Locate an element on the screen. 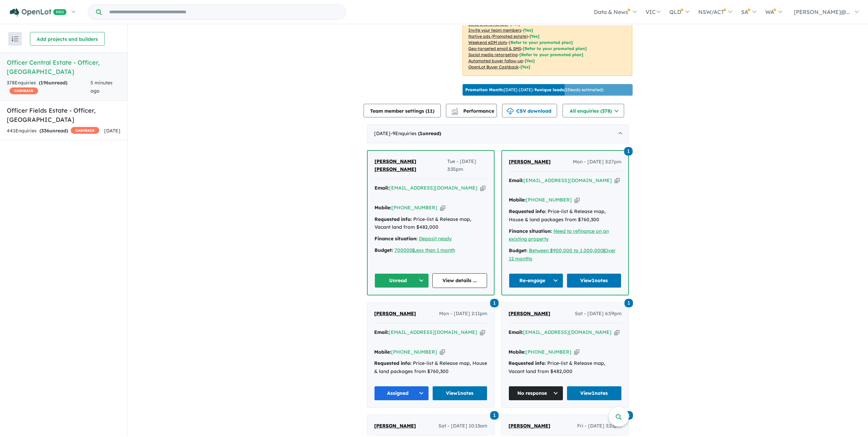 The height and width of the screenshot is (437, 868). img: download icon is located at coordinates (510, 111).